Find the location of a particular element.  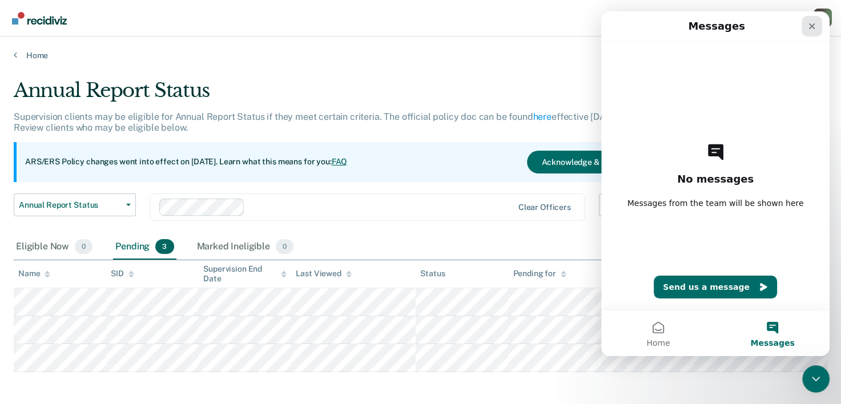

a: Home is located at coordinates (420, 55).